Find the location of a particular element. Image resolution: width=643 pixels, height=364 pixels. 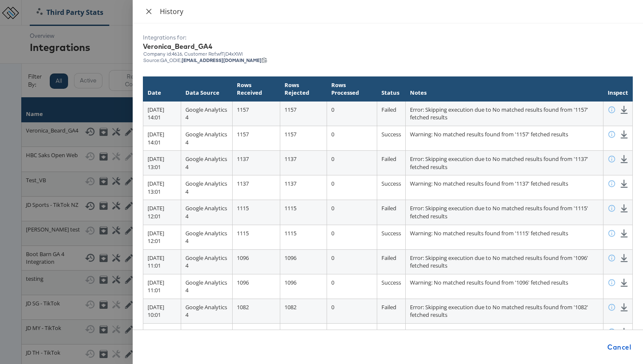

th: Rows Processed is located at coordinates (352, 89).